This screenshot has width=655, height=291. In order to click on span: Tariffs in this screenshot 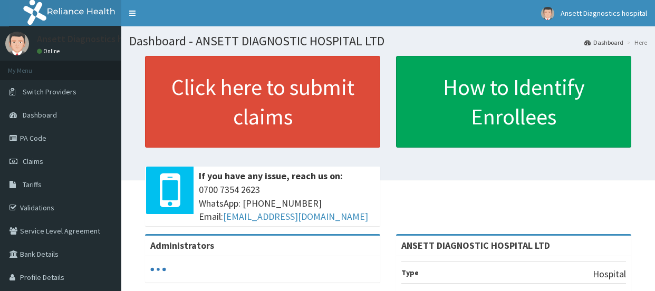, I will do `click(32, 185)`.